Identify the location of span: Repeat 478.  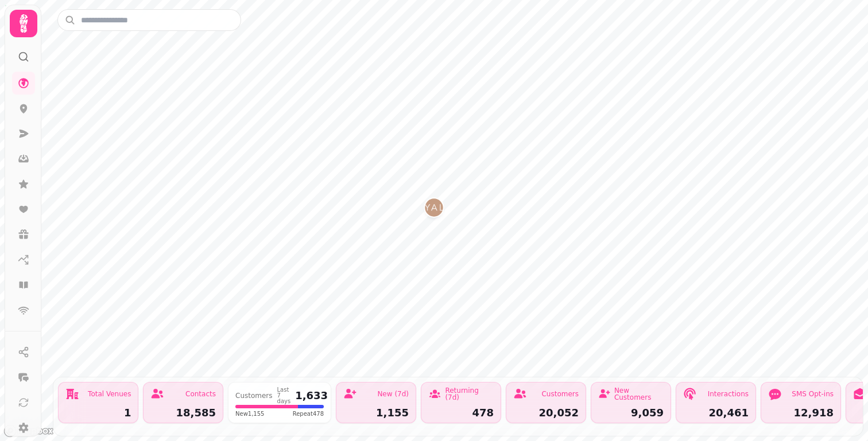
(308, 414).